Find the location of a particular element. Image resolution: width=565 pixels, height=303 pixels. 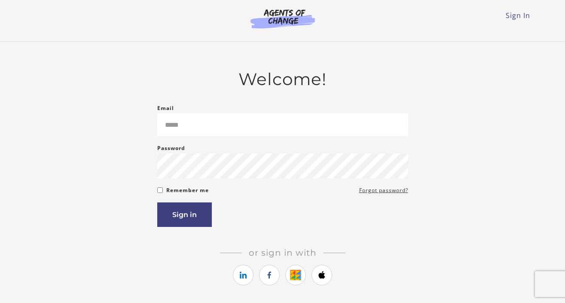

label: Remember me is located at coordinates (187, 191).